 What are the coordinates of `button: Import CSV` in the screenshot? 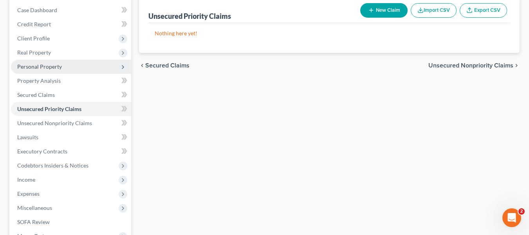 It's located at (434, 10).